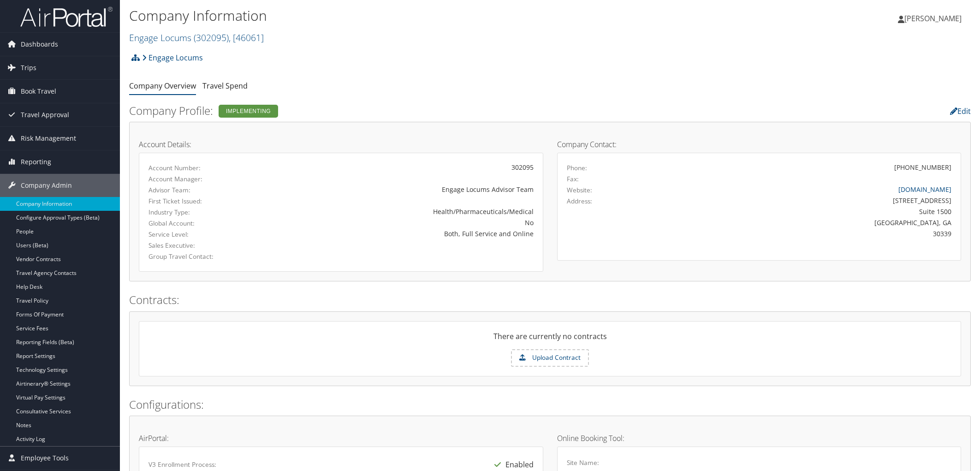  I want to click on h4: AirPortal:, so click(341, 438).